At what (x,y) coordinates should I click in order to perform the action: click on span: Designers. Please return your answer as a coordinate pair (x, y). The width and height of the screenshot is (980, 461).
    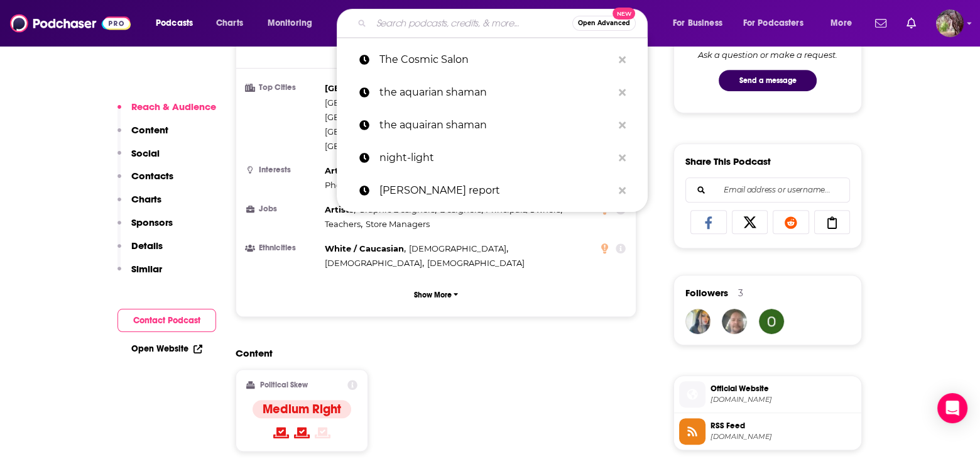
    Looking at the image, I should click on (461, 209).